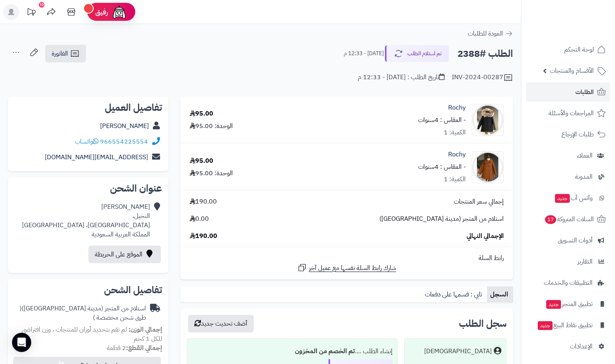 The width and height of the screenshot is (615, 364). I want to click on button: تم استلام الطلب, so click(417, 53).